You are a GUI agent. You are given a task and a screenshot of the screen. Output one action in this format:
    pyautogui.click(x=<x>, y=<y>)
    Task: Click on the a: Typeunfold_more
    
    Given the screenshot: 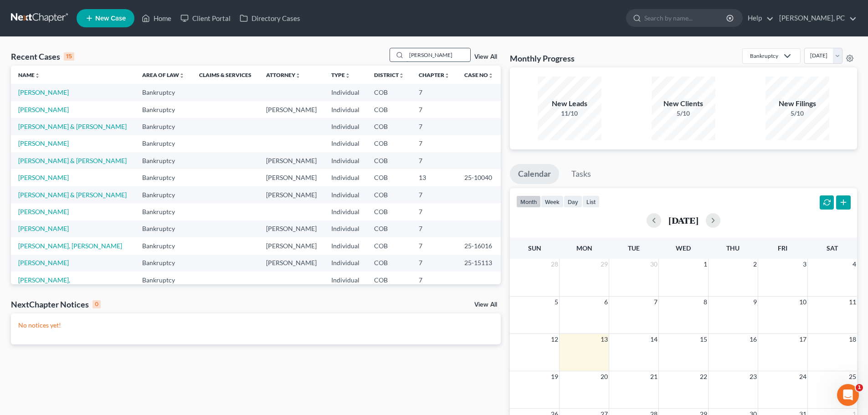 What is the action you would take?
    pyautogui.click(x=341, y=75)
    